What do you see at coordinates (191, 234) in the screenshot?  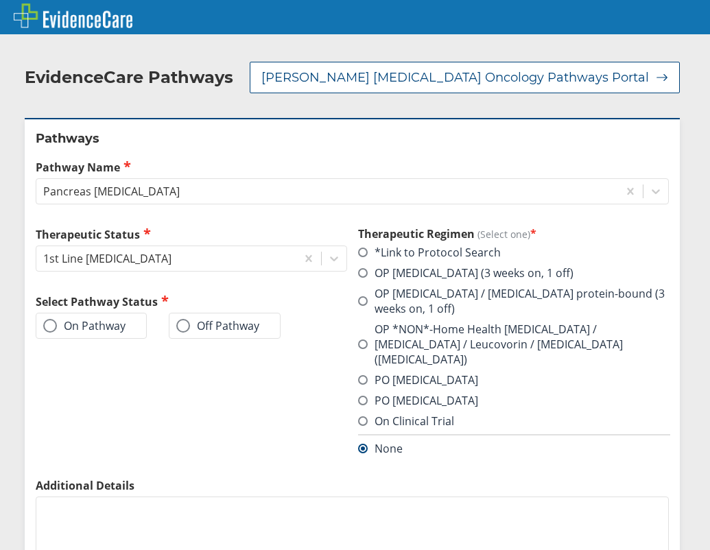 I see `label: Therapeutic Status` at bounding box center [191, 234].